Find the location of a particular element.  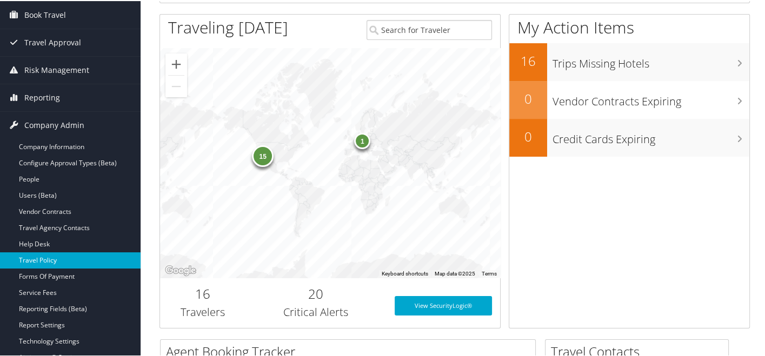

a: 0Vendor Contracts Expiring is located at coordinates (630, 99).